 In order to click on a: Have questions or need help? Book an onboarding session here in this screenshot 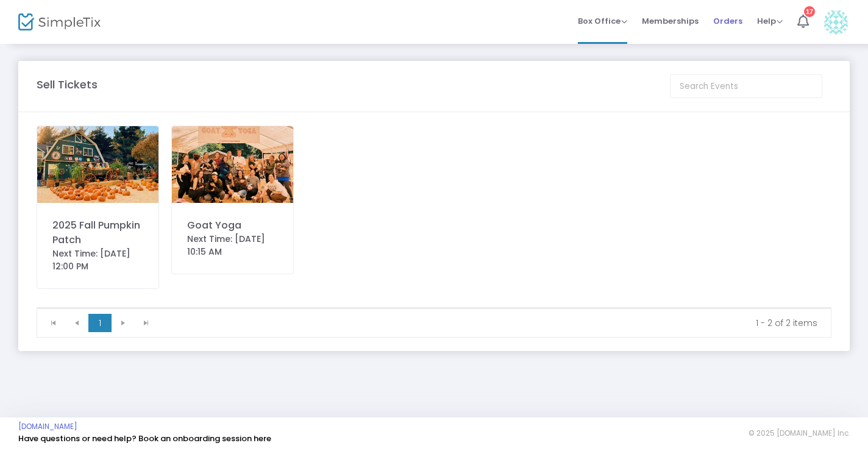, I will do `click(144, 438)`.